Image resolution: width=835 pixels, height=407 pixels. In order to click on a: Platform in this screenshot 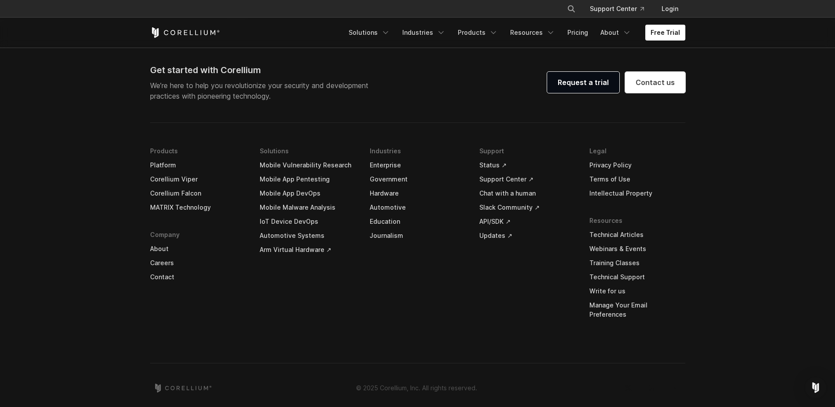, I will do `click(198, 165)`.